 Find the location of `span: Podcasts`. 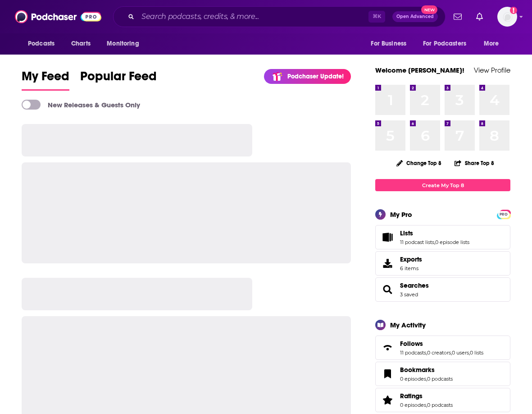

span: Podcasts is located at coordinates (41, 44).